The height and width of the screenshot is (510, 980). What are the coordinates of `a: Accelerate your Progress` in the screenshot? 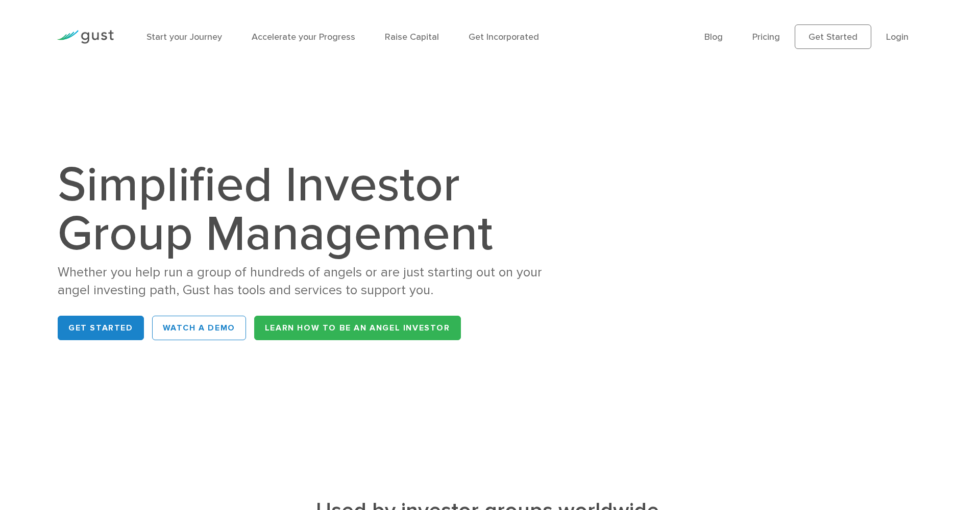 It's located at (303, 37).